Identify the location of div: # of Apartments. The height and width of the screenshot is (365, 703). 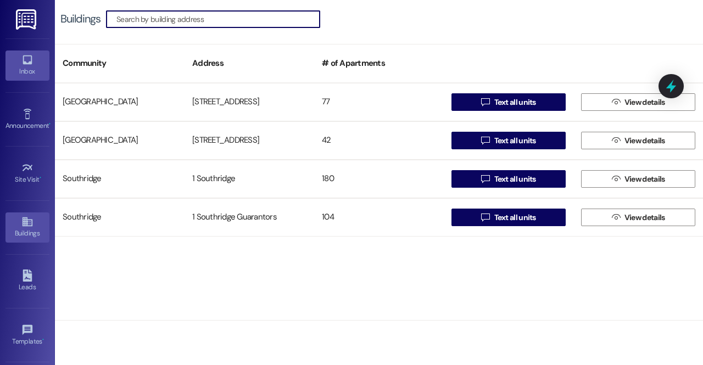
(379, 63).